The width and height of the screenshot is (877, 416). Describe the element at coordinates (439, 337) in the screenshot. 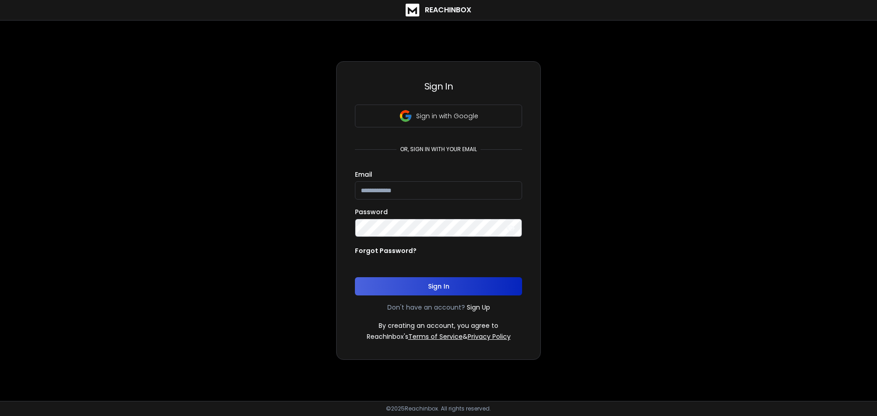

I see `p: ReachInbox's &` at that location.